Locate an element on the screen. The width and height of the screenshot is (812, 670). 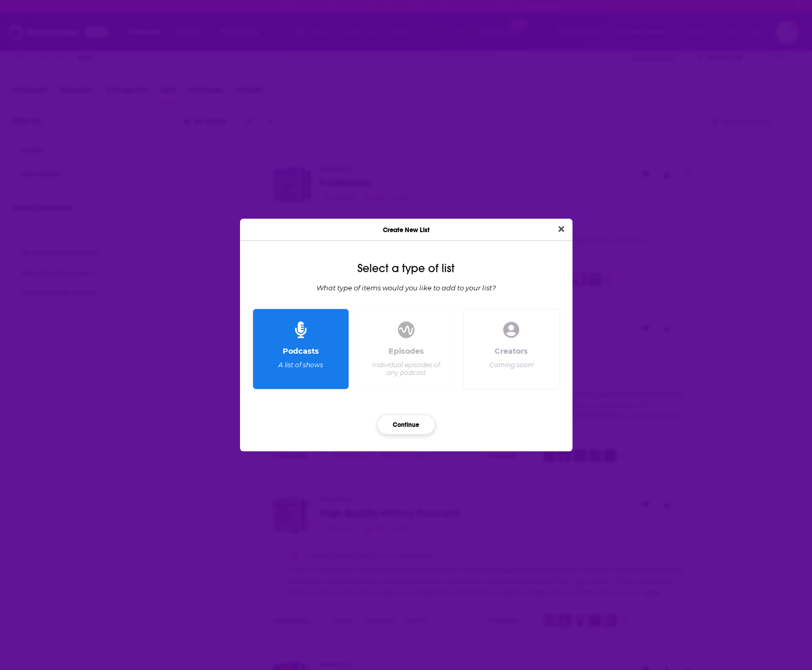
div: Create New List is located at coordinates (406, 230).